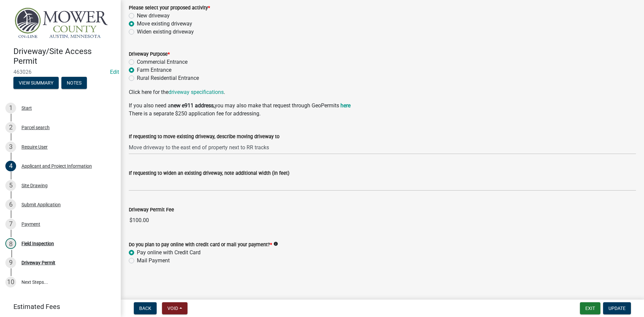 The image size is (644, 317). Describe the element at coordinates (26, 108) in the screenshot. I see `div: Start` at that location.